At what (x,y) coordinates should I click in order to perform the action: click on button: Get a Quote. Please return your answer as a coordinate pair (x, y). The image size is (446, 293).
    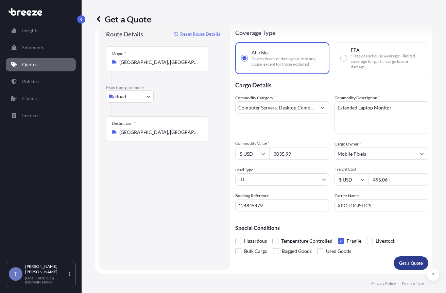
    Looking at the image, I should click on (411, 263).